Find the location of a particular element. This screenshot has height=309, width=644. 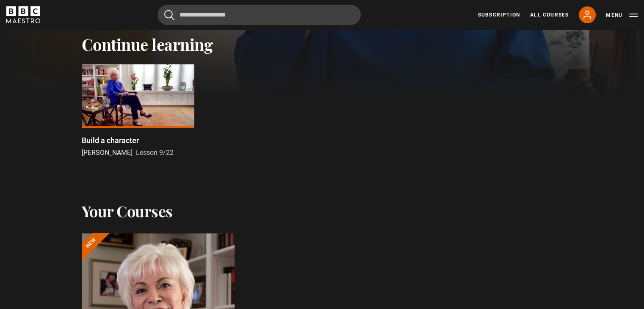

button: Submit the search query is located at coordinates (169, 15).